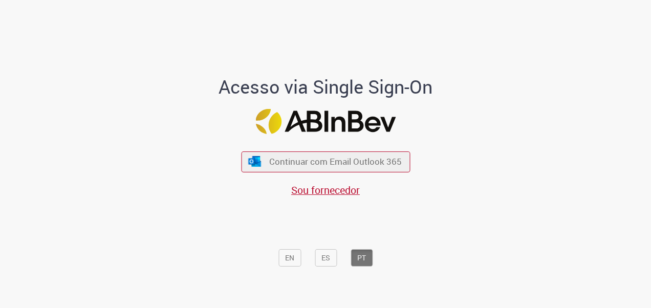  Describe the element at coordinates (326, 87) in the screenshot. I see `h1: Acesso via Single Sign-On` at that location.